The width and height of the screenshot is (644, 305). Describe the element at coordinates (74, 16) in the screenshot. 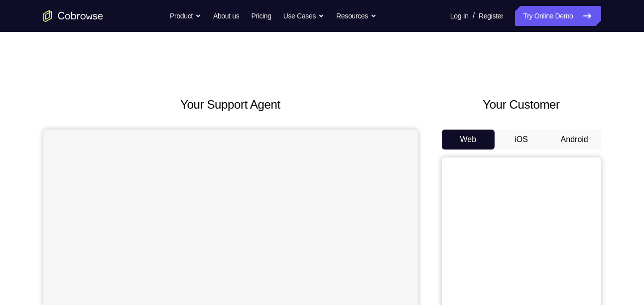

I see `a: Go to the home page` at that location.